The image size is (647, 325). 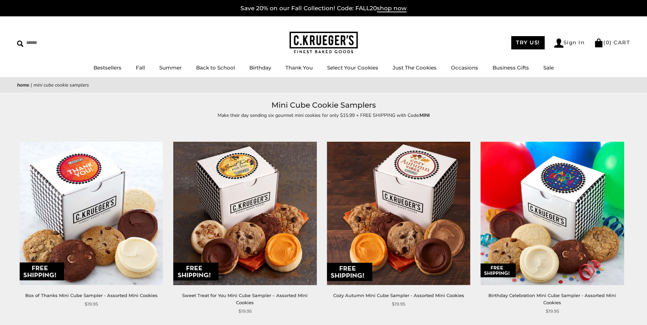 What do you see at coordinates (511, 68) in the screenshot?
I see `a: Business Gifts` at bounding box center [511, 68].